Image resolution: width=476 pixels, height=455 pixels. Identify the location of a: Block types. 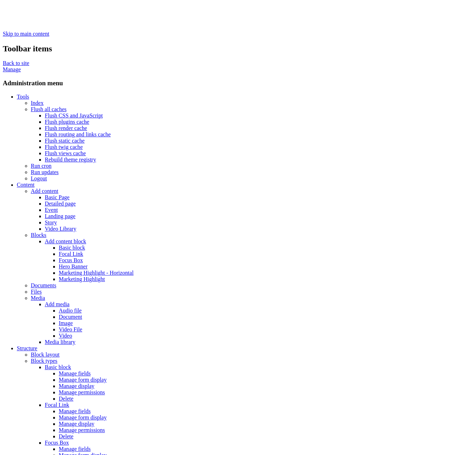
(44, 361).